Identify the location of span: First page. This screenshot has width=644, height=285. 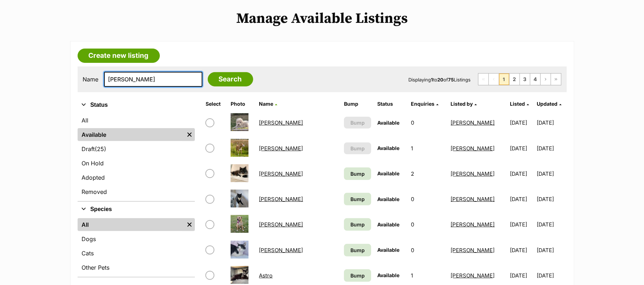
(484, 79).